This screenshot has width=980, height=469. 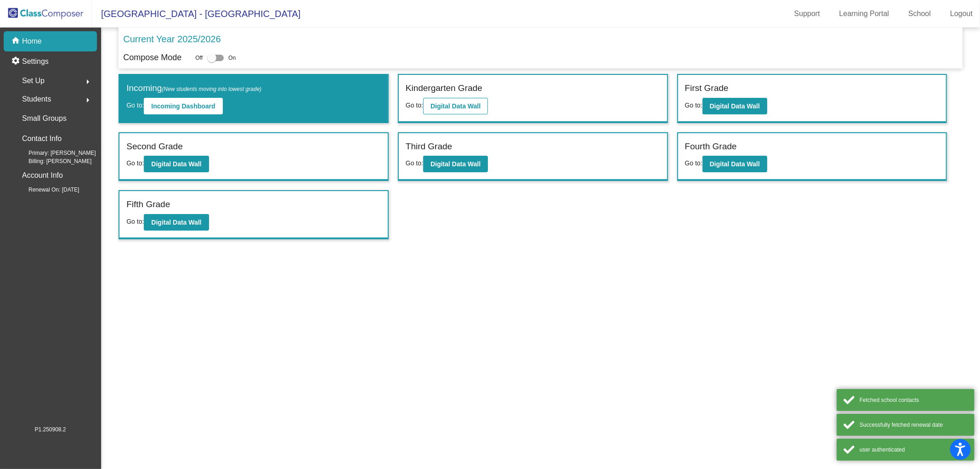 What do you see at coordinates (211, 89) in the screenshot?
I see `span: (New students moving into lowest grade)` at bounding box center [211, 89].